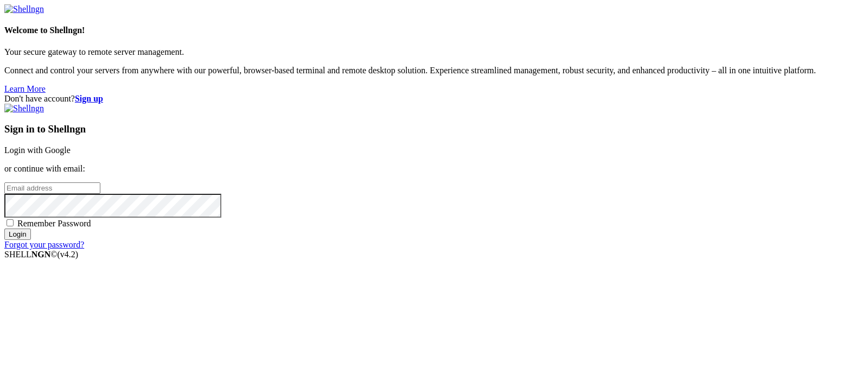 The height and width of the screenshot is (374, 868). What do you see at coordinates (17, 234) in the screenshot?
I see `input: Login` at bounding box center [17, 234].